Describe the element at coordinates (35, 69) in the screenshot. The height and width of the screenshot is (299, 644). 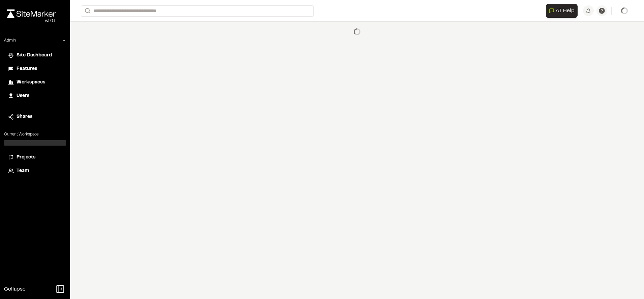
I see `a: Features` at that location.